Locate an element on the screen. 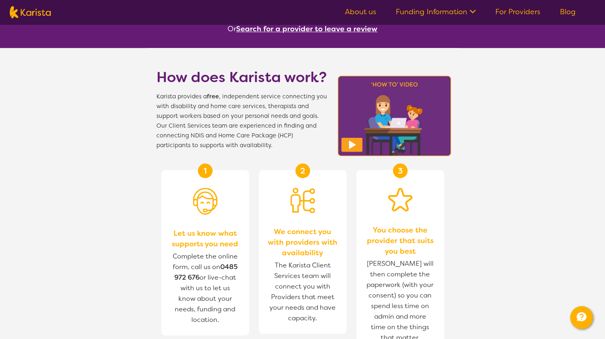 The height and width of the screenshot is (339, 605). a: Blog is located at coordinates (567, 12).